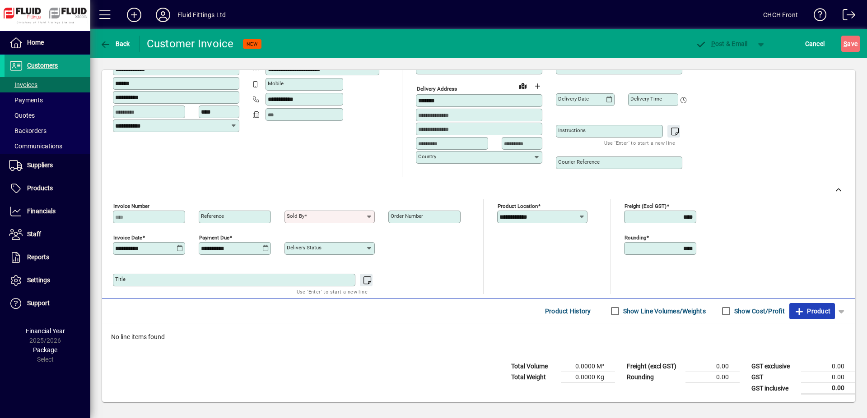 The height and width of the screenshot is (418, 867). I want to click on div: CHCH Front, so click(780, 15).